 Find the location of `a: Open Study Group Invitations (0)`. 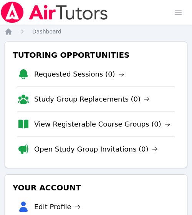

a: Open Study Group Invitations (0) is located at coordinates (96, 149).